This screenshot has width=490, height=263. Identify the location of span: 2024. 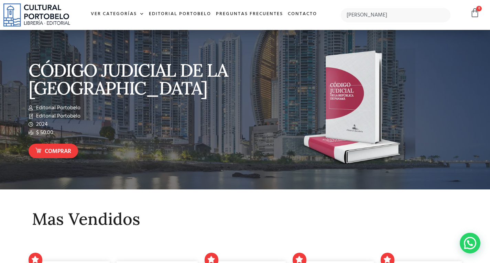
(41, 124).